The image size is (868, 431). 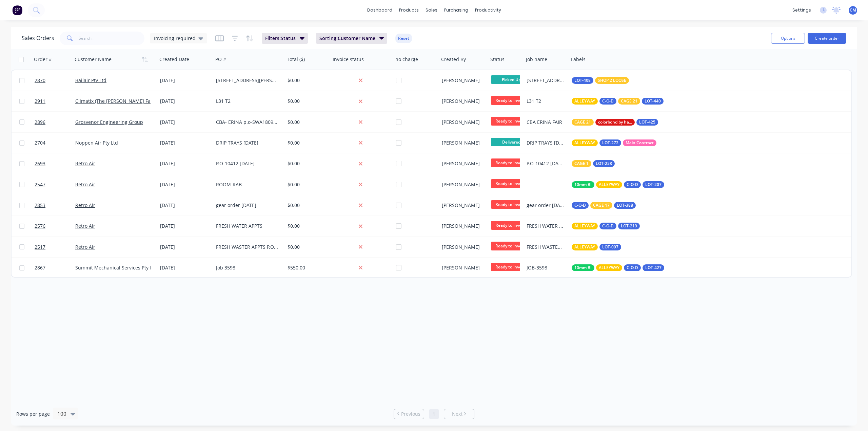 I want to click on a: Previous page, so click(x=409, y=414).